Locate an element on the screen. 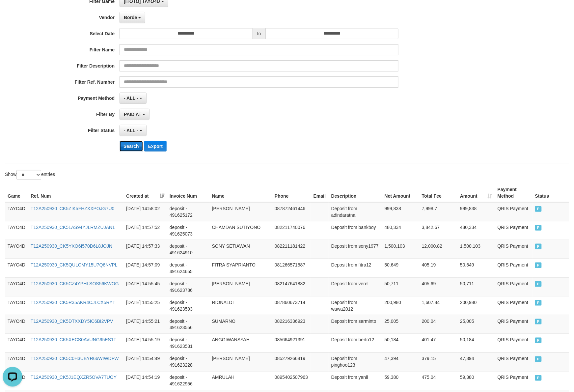 Image resolution: width=574 pixels, height=392 pixels. th: Email is located at coordinates (320, 193).